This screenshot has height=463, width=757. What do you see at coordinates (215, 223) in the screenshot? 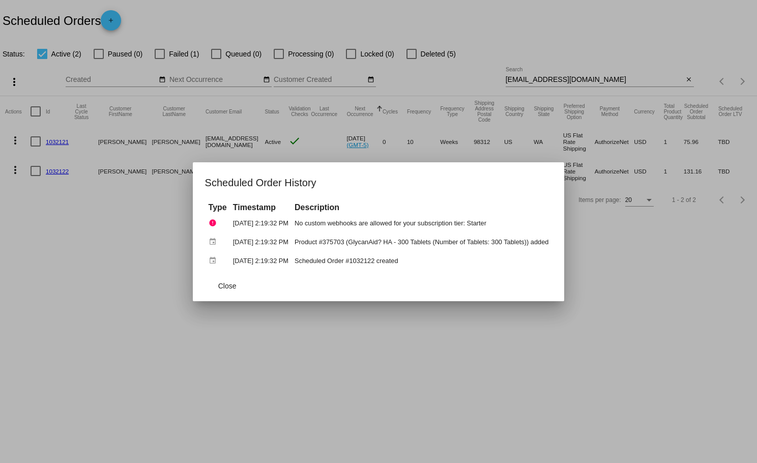
I see `mat-icon: error` at bounding box center [215, 223].